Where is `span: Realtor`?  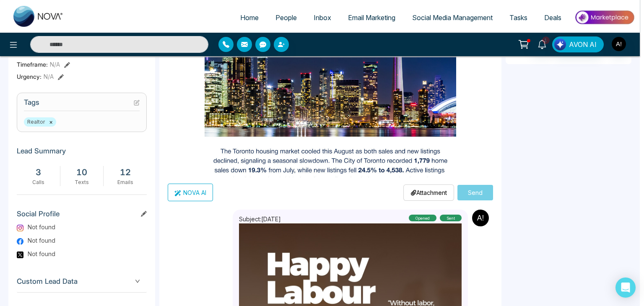
span: Realtor is located at coordinates (40, 122).